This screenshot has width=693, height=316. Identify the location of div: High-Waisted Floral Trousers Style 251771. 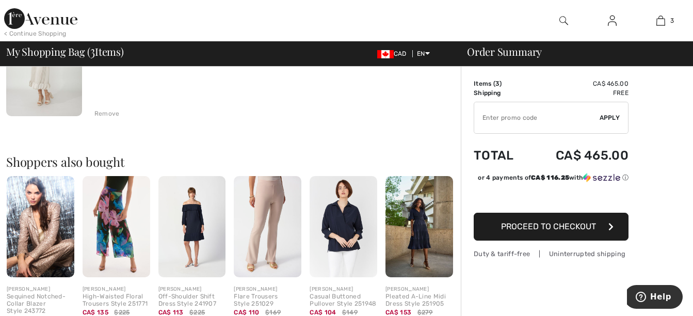
(116, 300).